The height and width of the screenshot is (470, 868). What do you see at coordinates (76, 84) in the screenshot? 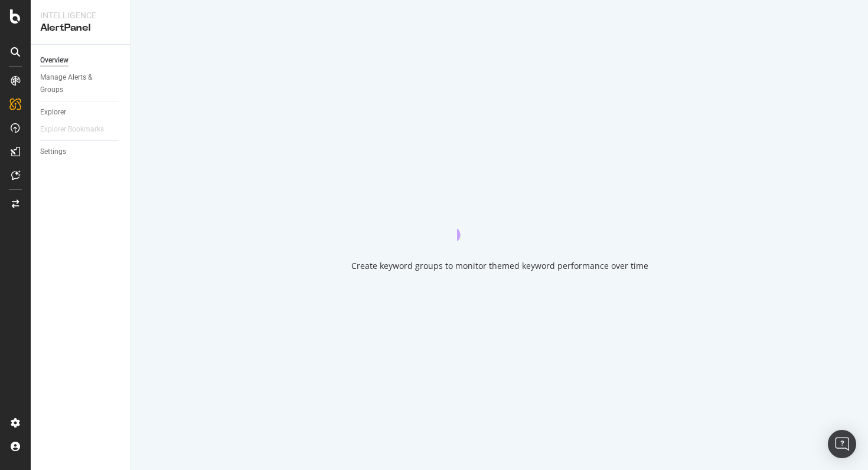
I see `div: Manage Alerts & Groups` at bounding box center [76, 84].